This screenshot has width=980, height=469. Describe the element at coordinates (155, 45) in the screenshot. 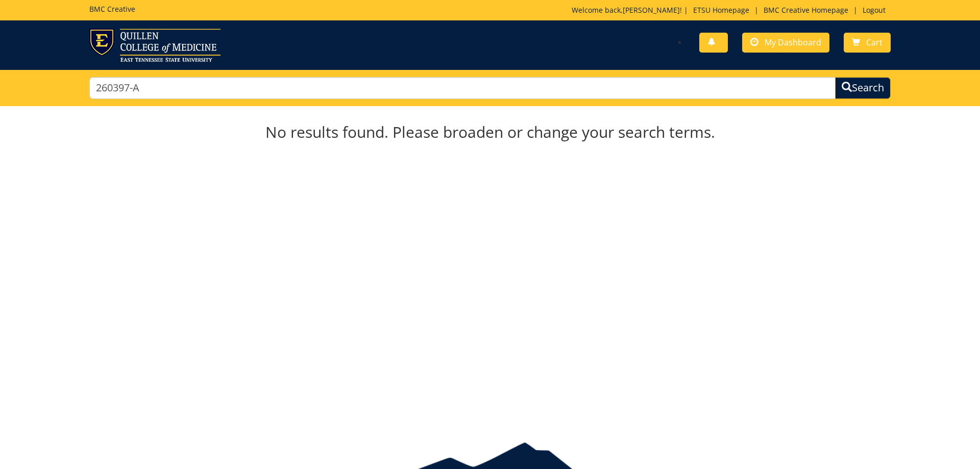

I see `img: ETSU logo` at that location.